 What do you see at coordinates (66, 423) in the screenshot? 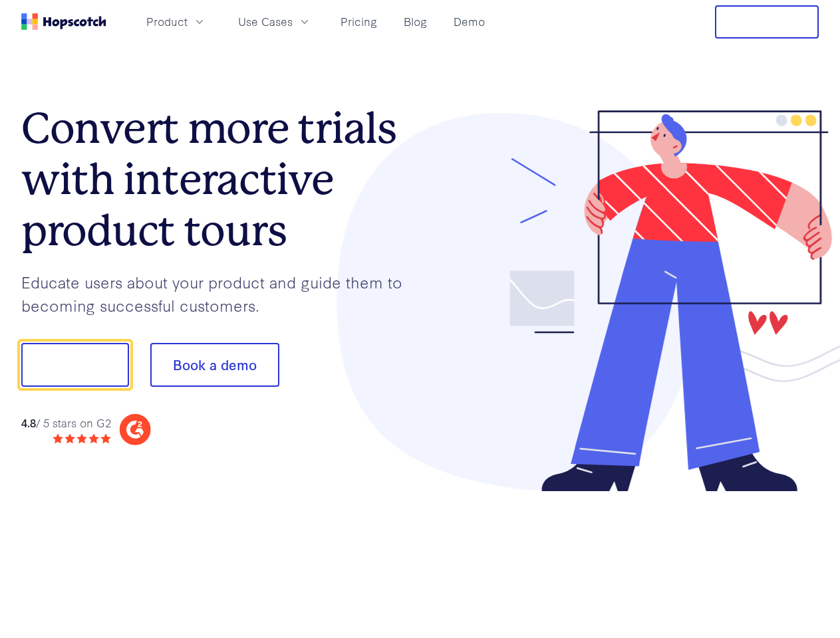
I see `div: / 5 stars on G2` at bounding box center [66, 423].